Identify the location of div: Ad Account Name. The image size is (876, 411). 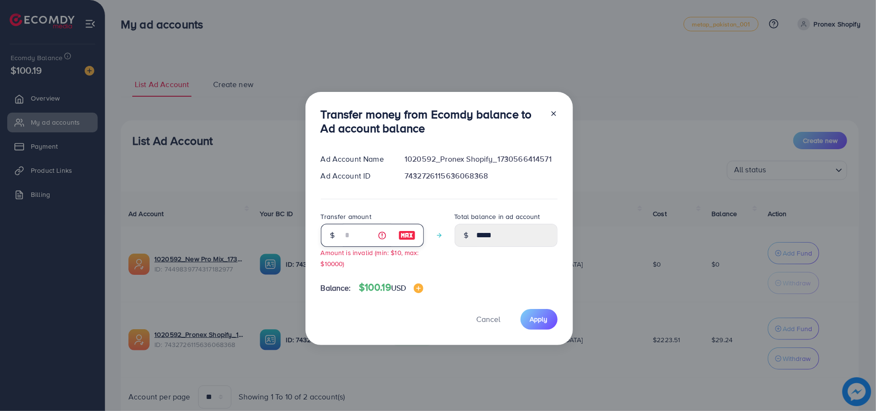
(355, 159).